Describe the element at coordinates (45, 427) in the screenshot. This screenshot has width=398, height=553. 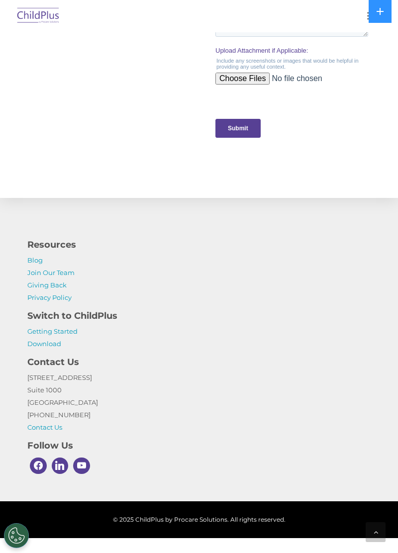
I see `a: Contact Us` at that location.